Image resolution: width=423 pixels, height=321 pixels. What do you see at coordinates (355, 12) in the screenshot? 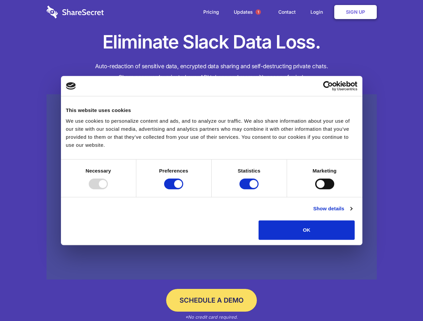
I see `a: Sign Up` at bounding box center [355, 12].